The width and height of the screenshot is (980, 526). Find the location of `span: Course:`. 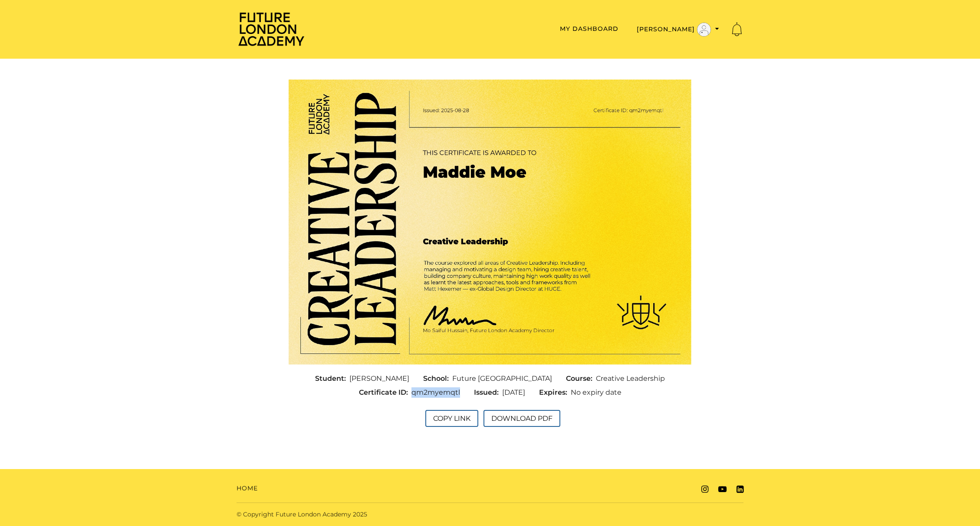

span: Course: is located at coordinates (581, 378).